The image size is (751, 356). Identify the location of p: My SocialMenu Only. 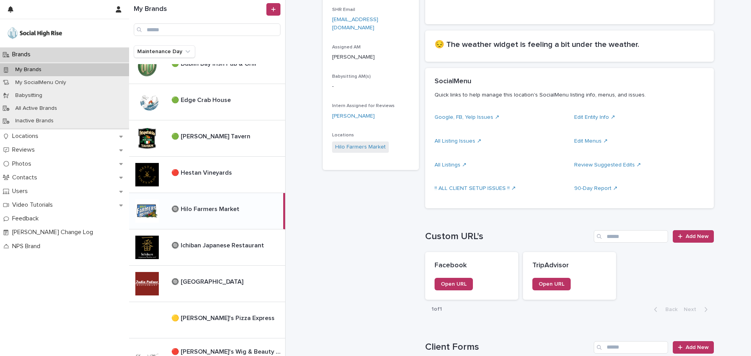
(41, 82).